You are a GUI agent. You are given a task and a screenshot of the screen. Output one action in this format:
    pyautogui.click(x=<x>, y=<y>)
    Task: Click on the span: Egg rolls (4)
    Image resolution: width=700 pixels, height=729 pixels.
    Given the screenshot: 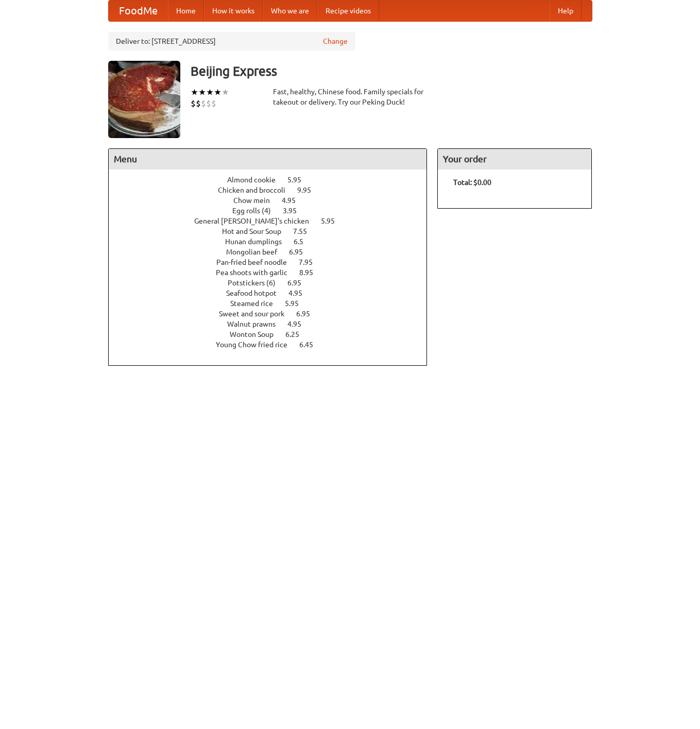 What is the action you would take?
    pyautogui.click(x=257, y=211)
    